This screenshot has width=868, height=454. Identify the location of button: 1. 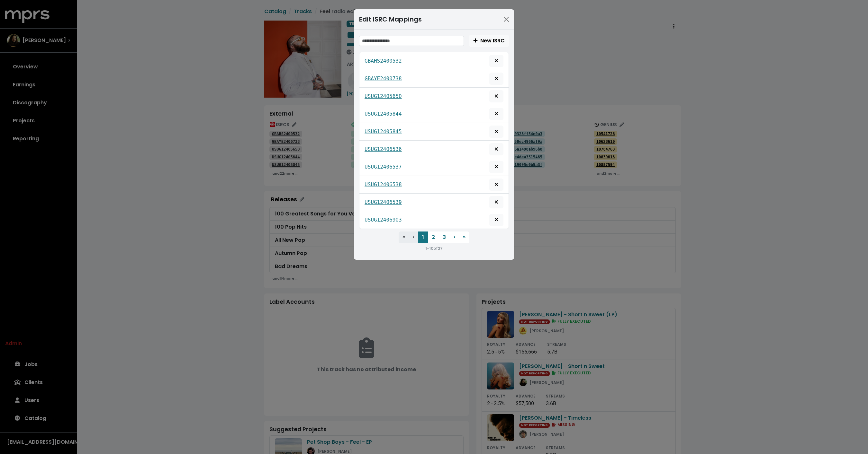
(423, 238).